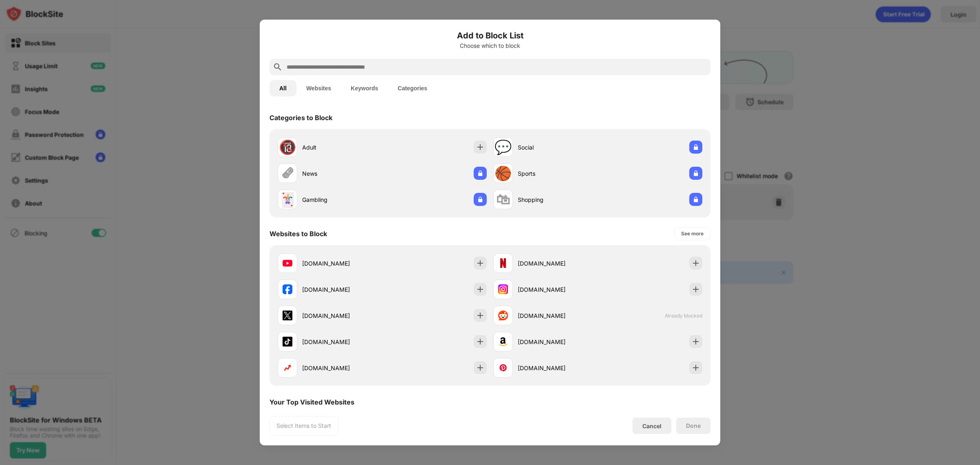 The image size is (980, 465). What do you see at coordinates (490, 36) in the screenshot?
I see `h6: Add to Block List` at bounding box center [490, 36].